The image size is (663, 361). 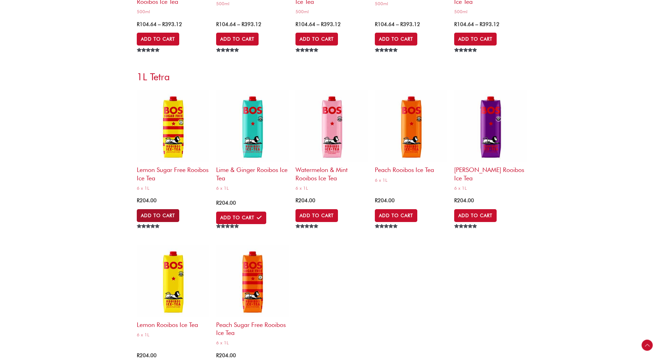 I want to click on a: Add to cart: “Lemon Sugar Free Rooibos Ice Tea”, so click(x=158, y=216).